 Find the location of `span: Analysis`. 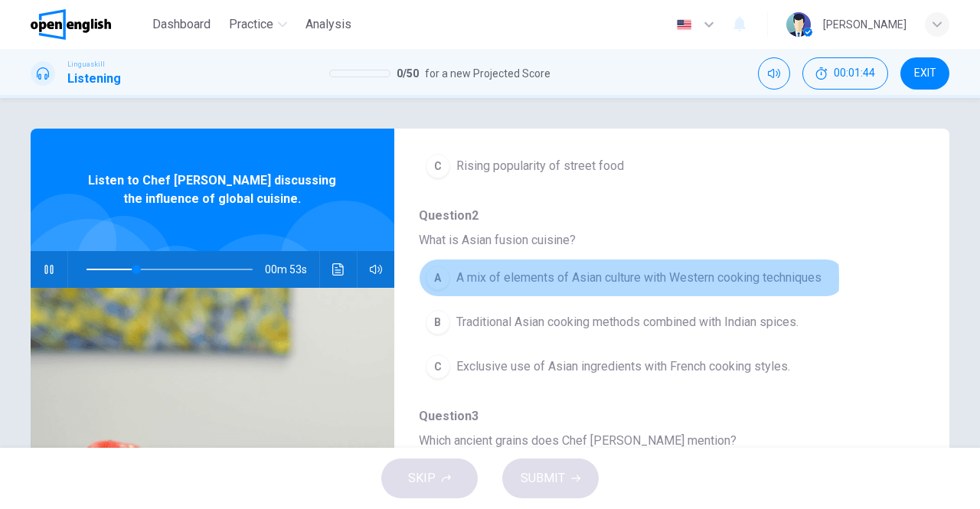

span: Analysis is located at coordinates (328, 25).